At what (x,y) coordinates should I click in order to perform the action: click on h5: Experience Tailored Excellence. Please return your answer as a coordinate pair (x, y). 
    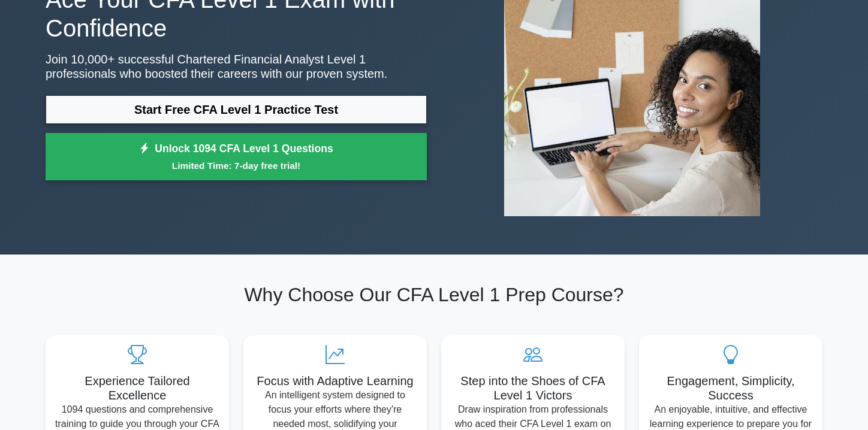
    Looking at the image, I should click on (137, 388).